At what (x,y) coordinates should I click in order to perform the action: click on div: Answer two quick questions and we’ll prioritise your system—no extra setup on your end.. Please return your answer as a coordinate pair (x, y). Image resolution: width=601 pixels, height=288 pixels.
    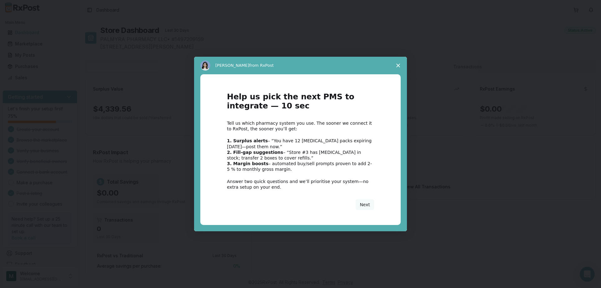
    Looking at the image, I should click on (300, 184).